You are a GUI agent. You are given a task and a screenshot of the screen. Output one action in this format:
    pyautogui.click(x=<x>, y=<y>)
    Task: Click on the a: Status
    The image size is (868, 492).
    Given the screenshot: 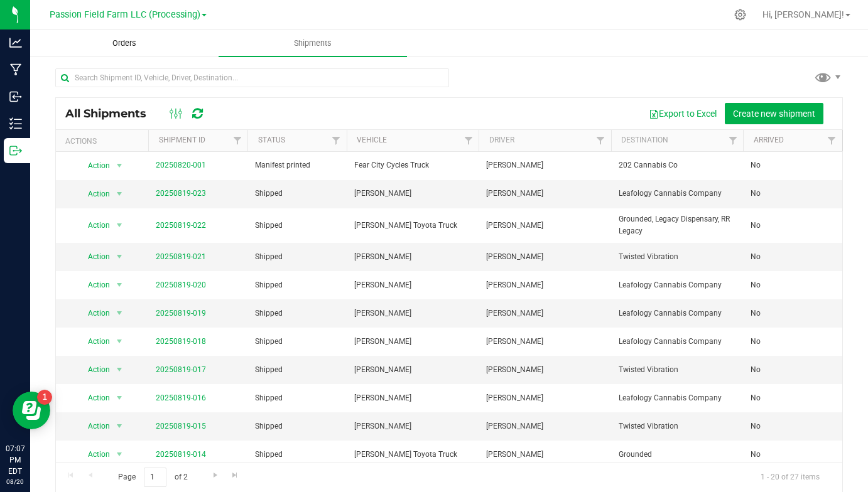 What is the action you would take?
    pyautogui.click(x=271, y=140)
    